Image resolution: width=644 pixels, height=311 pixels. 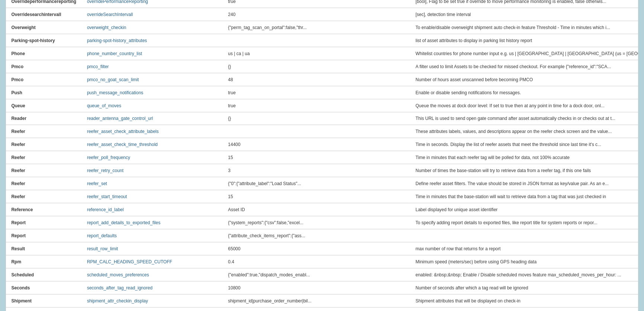 I want to click on strong: Seconds, so click(x=20, y=288).